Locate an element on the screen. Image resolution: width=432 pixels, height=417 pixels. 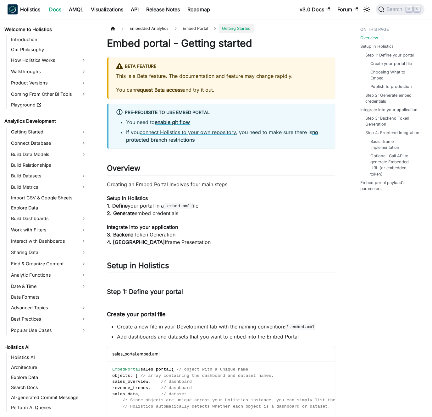
nav: Breadcrumbs is located at coordinates (221, 28).